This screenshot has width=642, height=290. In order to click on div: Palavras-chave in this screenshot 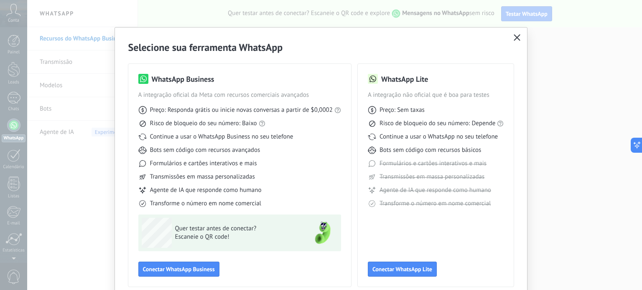, I will do `click(116, 52)`.